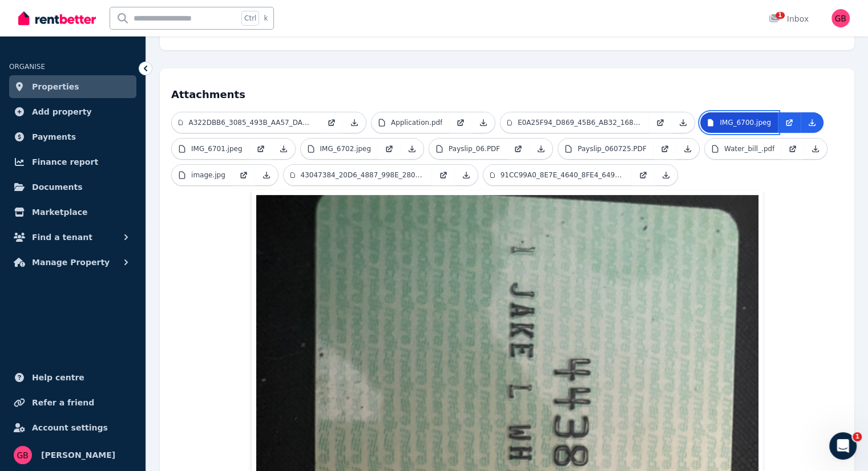 The image size is (868, 471). What do you see at coordinates (70, 427) in the screenshot?
I see `span: Account settings` at bounding box center [70, 427].